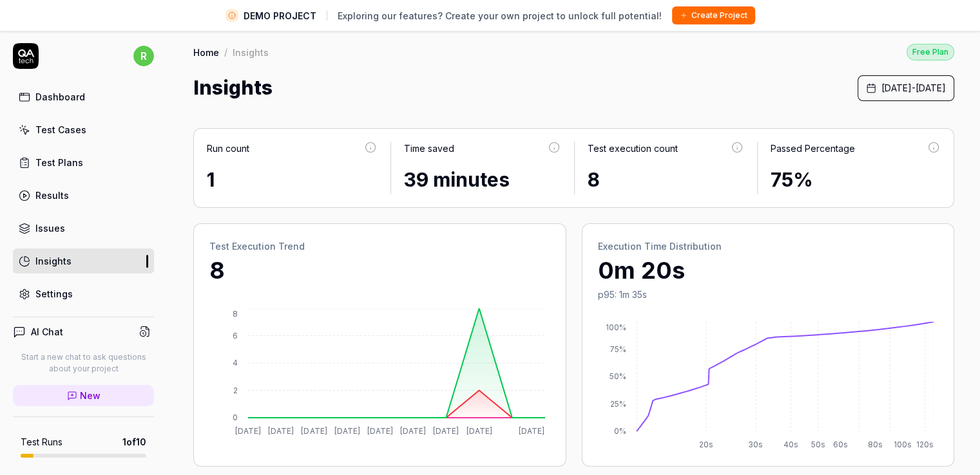 The height and width of the screenshot is (475, 980). I want to click on div: 75%, so click(855, 180).